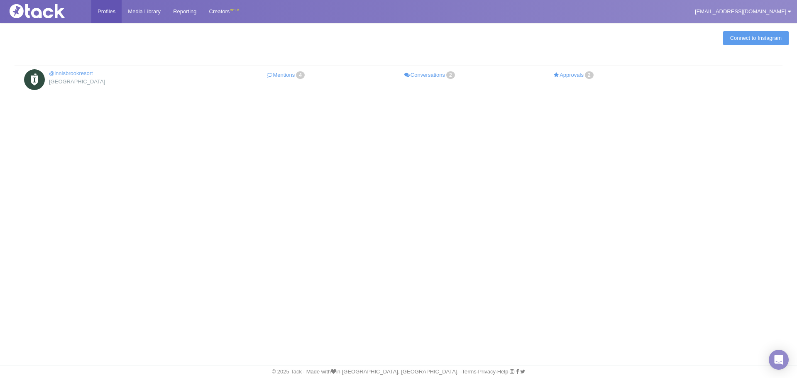 This screenshot has width=797, height=378. Describe the element at coordinates (286, 75) in the screenshot. I see `a: Mentions4` at that location.